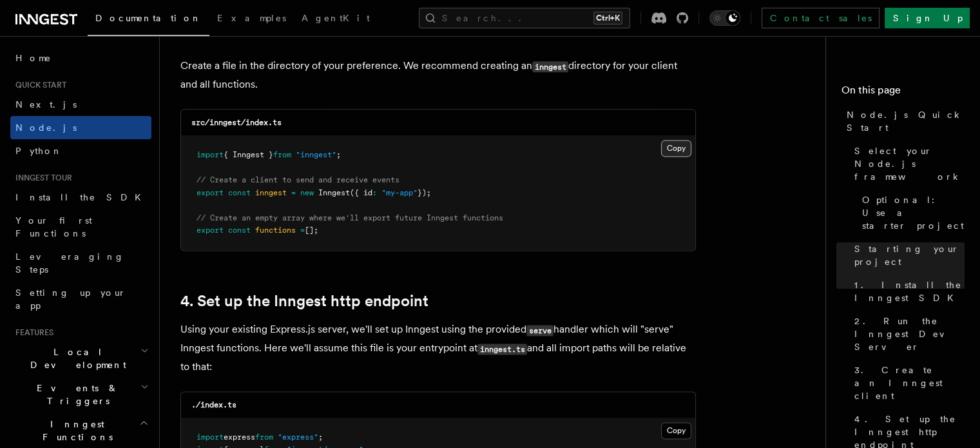  Describe the element at coordinates (905, 121) in the screenshot. I see `span: Node.js Quick Start` at that location.